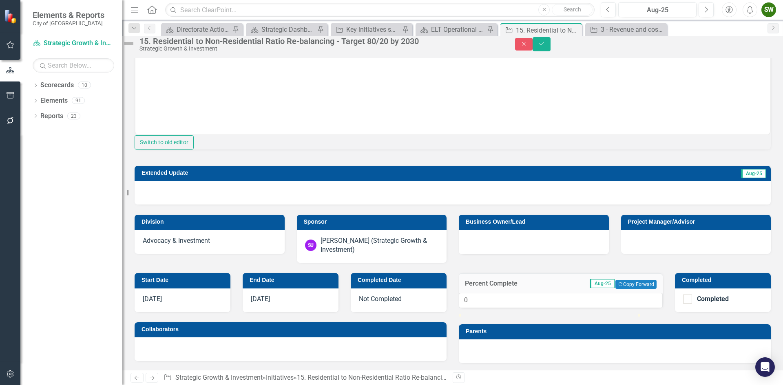  I want to click on h3: Parents, so click(616, 331).